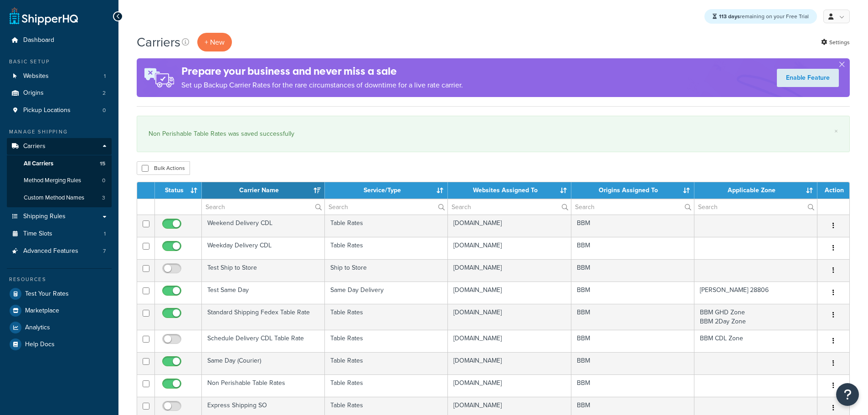 The width and height of the screenshot is (868, 415). Describe the element at coordinates (59, 327) in the screenshot. I see `li: Analytics` at that location.